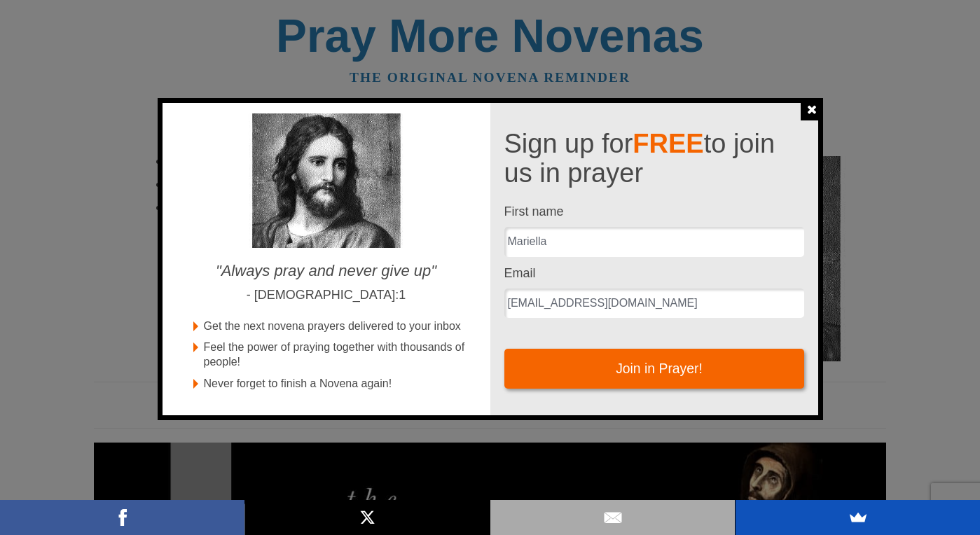  What do you see at coordinates (336, 384) in the screenshot?
I see `li: Never forget to finish a Novena again!` at bounding box center [336, 384].